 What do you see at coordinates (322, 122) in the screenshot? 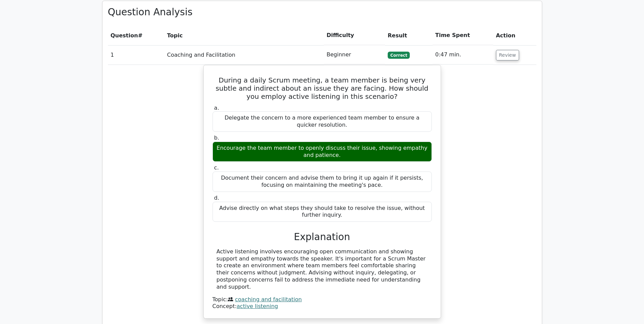
I see `div: Delegate the concern to a more experienced team member to ensure a quicker resolution.` at bounding box center [322, 122].